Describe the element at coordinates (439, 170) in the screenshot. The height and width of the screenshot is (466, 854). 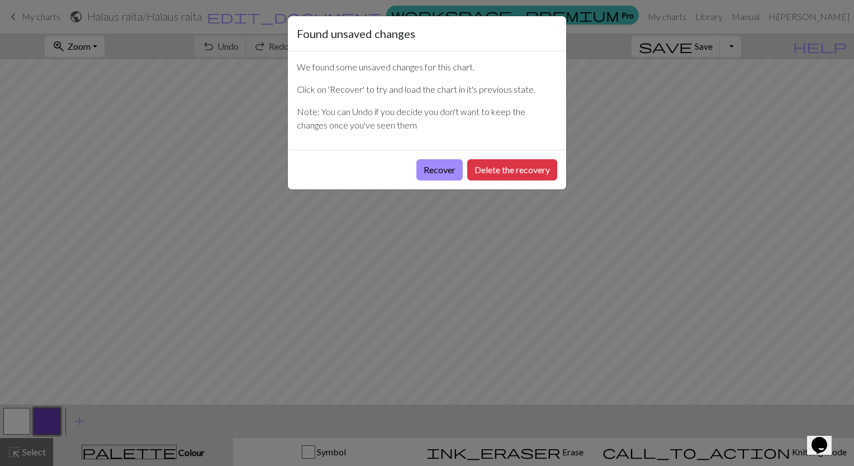
I see `button: Recover` at that location.